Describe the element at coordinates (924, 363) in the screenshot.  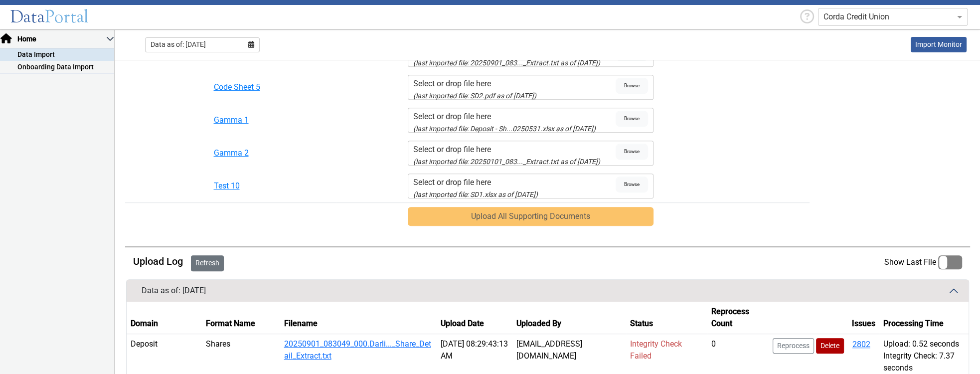
I see `div: Integrity Check: 7.37 seconds` at that location.